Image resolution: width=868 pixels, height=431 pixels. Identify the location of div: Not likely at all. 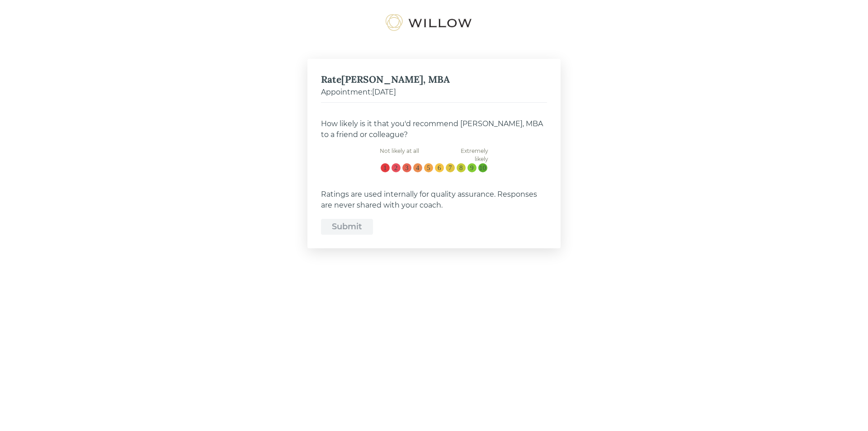
(414, 151).